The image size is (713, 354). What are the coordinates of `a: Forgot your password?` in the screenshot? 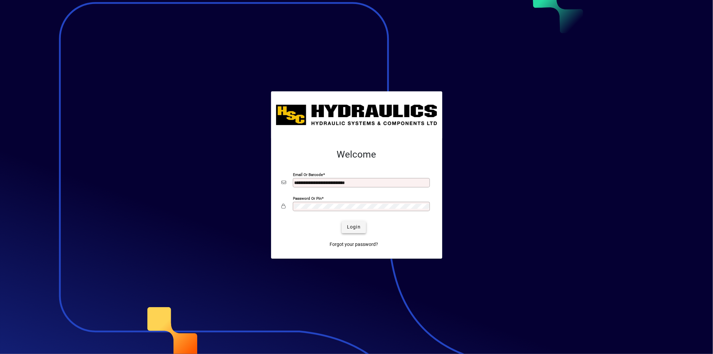 It's located at (354, 244).